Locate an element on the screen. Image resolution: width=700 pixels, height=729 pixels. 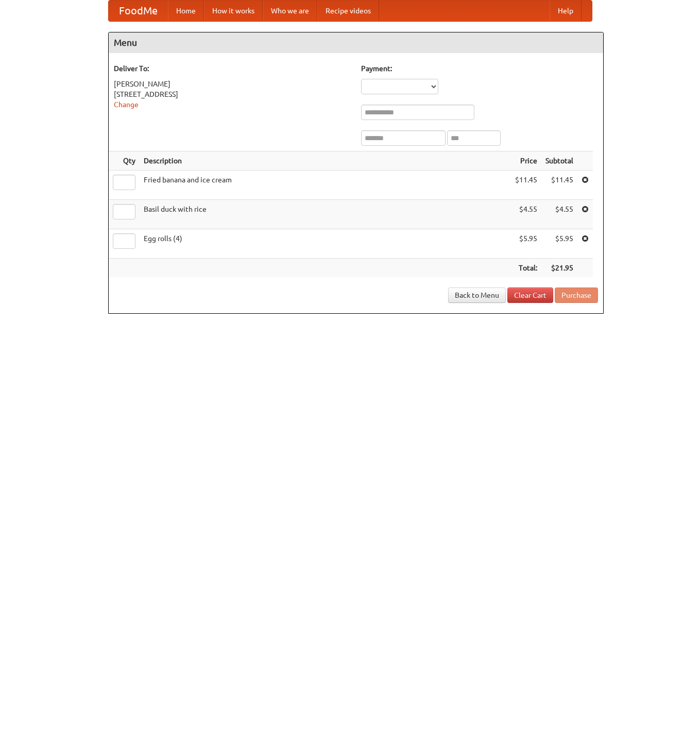
a: FoodMe is located at coordinates (138, 11).